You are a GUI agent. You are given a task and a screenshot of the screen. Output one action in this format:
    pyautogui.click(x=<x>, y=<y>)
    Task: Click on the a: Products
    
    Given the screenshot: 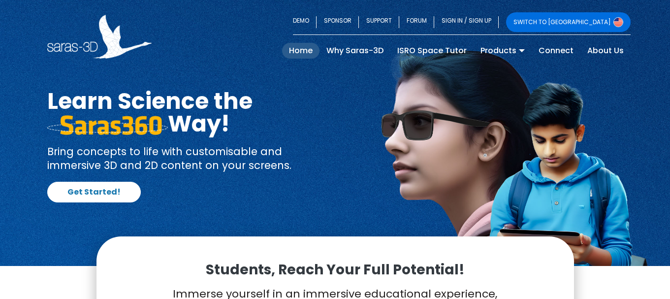 What is the action you would take?
    pyautogui.click(x=502, y=51)
    